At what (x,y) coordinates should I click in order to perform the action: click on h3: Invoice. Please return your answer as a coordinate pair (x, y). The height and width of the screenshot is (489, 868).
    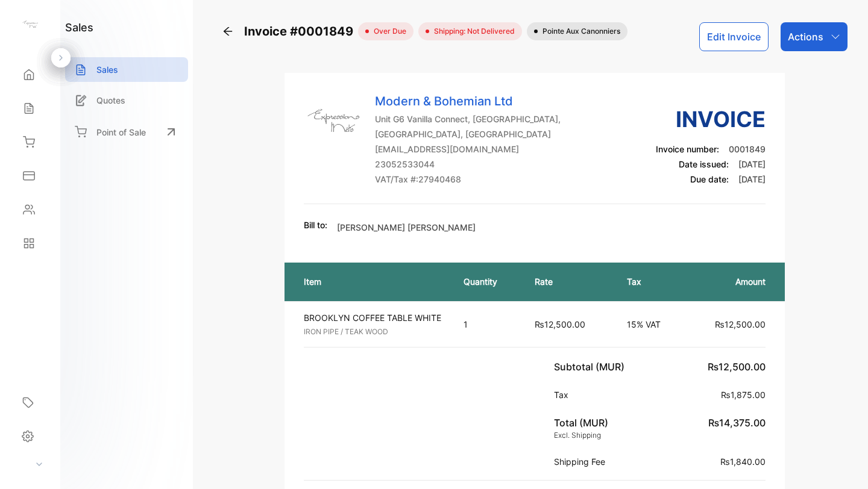
    Looking at the image, I should click on (710, 119).